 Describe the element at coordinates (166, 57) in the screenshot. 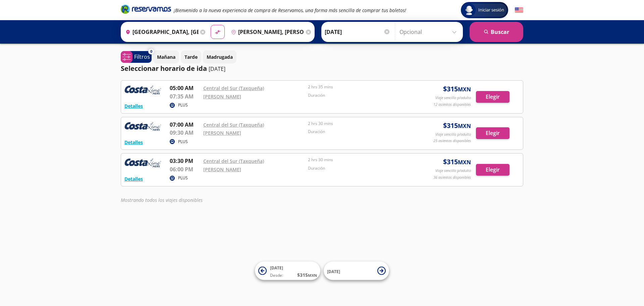

I see `button: Mañana` at that location.